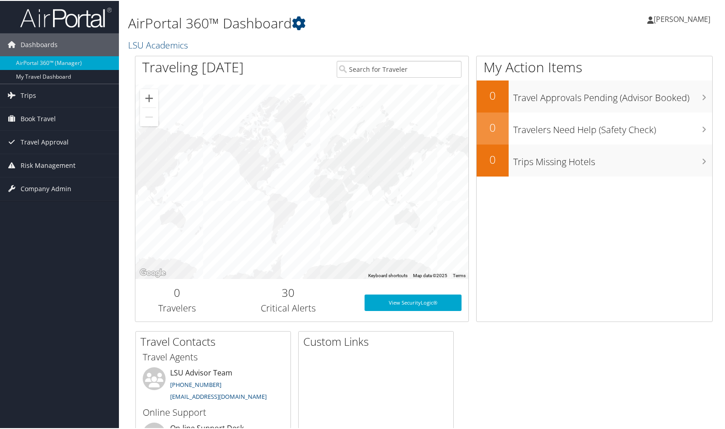 Image resolution: width=725 pixels, height=429 pixels. What do you see at coordinates (66, 16) in the screenshot?
I see `img: airportal-logo.png` at bounding box center [66, 16].